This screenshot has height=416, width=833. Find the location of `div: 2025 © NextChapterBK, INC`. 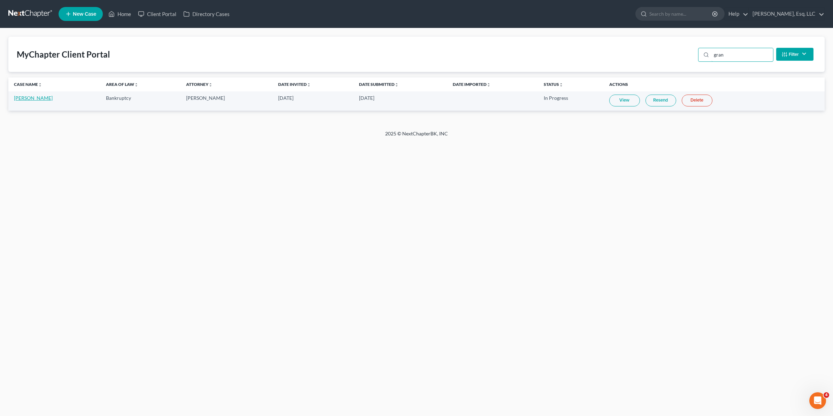

div: 2025 © NextChapterBK, INC is located at coordinates (417, 136).